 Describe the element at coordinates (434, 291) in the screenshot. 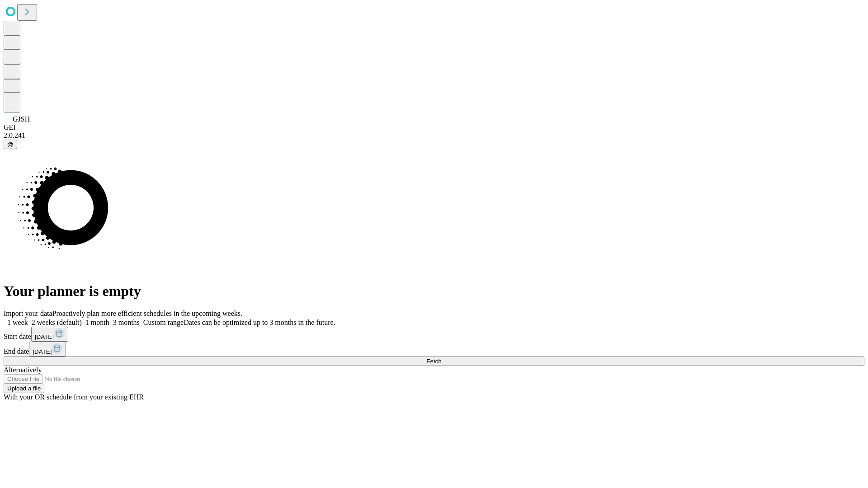

I see `h1: Your planner is empty` at that location.